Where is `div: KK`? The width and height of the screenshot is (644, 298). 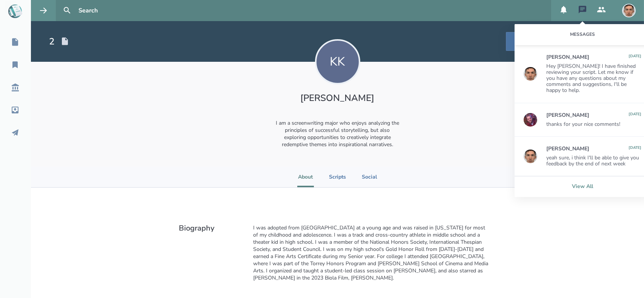 div: KK is located at coordinates (338, 62).